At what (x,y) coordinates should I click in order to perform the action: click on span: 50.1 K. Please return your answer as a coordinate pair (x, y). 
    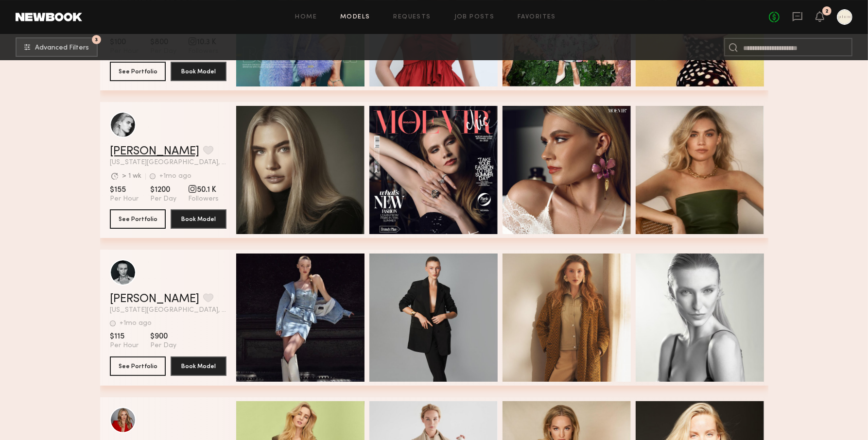
    Looking at the image, I should click on (203, 190).